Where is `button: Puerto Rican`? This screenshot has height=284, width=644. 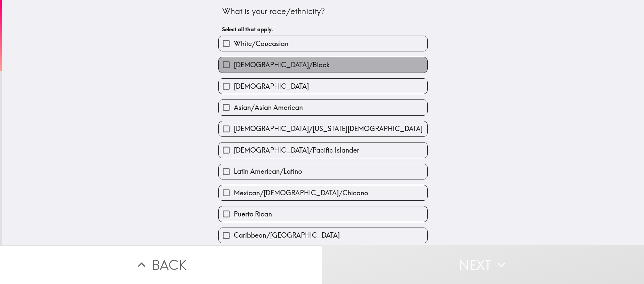 button: Puerto Rican is located at coordinates (323, 214).